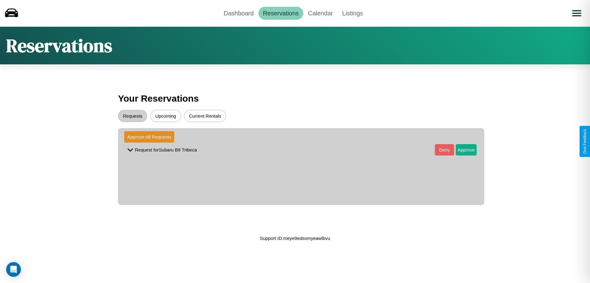 The width and height of the screenshot is (590, 283). Describe the element at coordinates (466, 149) in the screenshot. I see `button: Approve` at that location.